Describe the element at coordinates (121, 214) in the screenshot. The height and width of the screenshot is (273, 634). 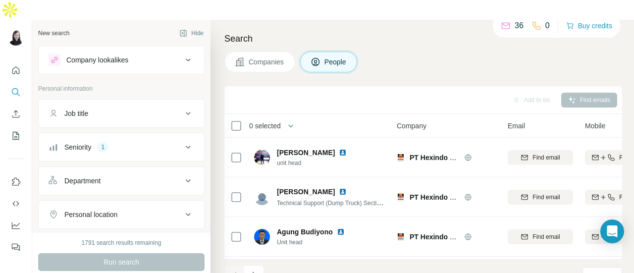
I see `button: Personal location` at that location.